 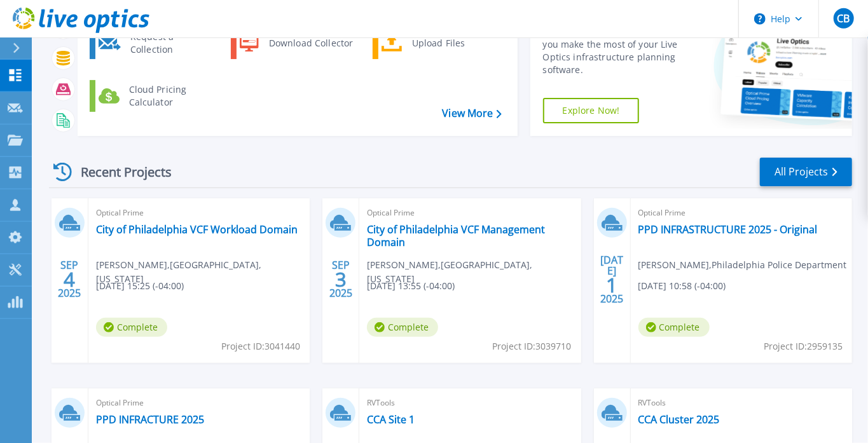 I want to click on a: PPD INFRASTRUCTURE 2025 - Original, so click(x=728, y=229).